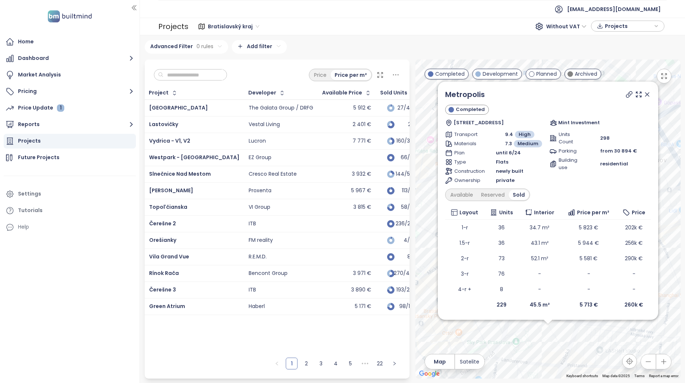 The width and height of the screenshot is (685, 383). What do you see at coordinates (321, 363) in the screenshot?
I see `li: 3` at bounding box center [321, 363].